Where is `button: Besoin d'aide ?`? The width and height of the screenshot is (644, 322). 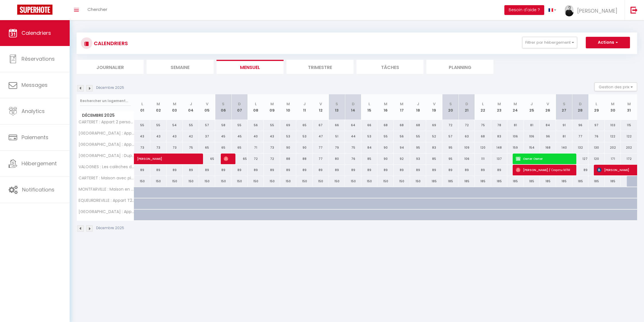
button: Besoin d'aide ? is located at coordinates (524, 10).